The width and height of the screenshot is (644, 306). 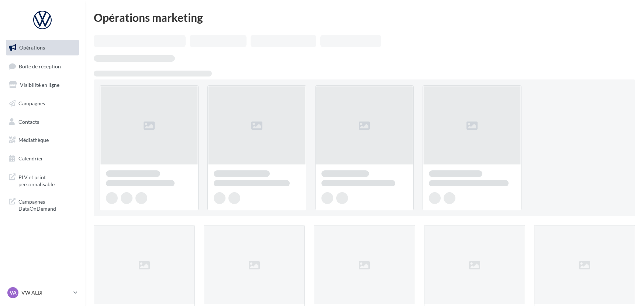 What do you see at coordinates (47, 204) in the screenshot?
I see `span: Campagnes DataOnDemand` at bounding box center [47, 204].